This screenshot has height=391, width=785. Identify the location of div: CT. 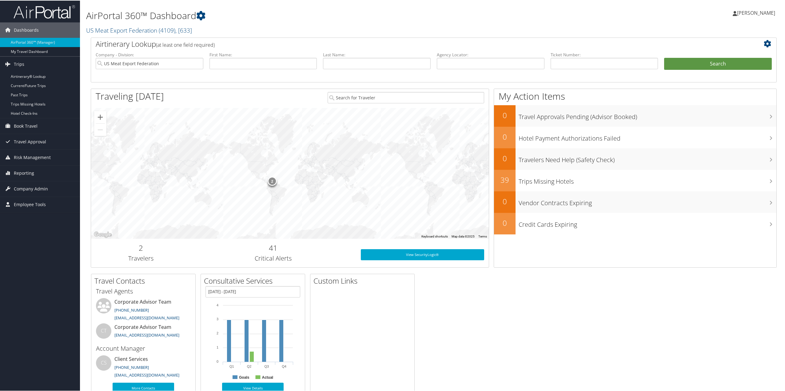
(104, 330).